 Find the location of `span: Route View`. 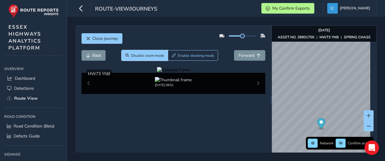

span: Route View is located at coordinates (26, 98).